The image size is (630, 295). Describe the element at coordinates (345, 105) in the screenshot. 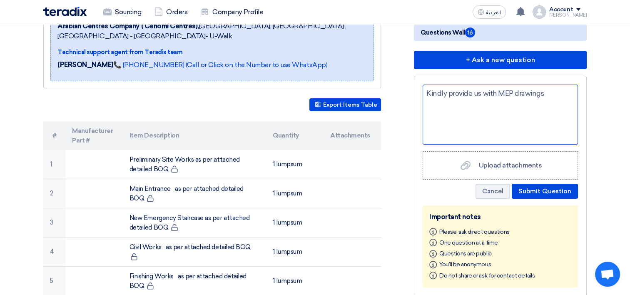

I see `button: Export Items Table` at that location.